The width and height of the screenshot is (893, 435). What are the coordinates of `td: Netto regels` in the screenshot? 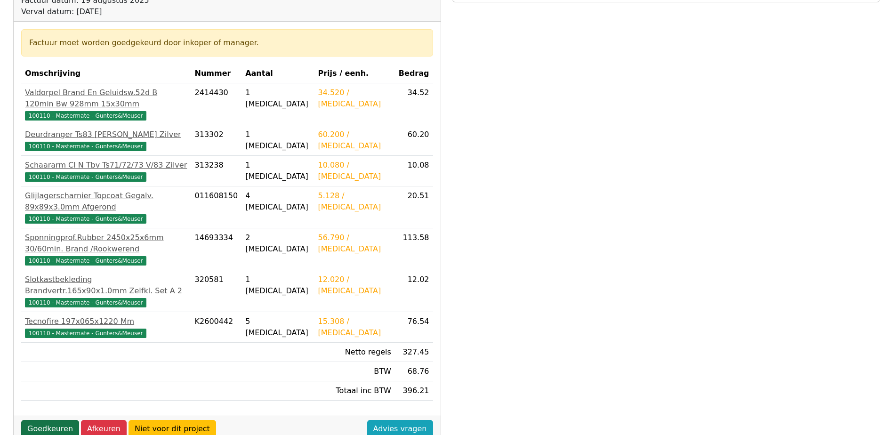 It's located at (354, 352).